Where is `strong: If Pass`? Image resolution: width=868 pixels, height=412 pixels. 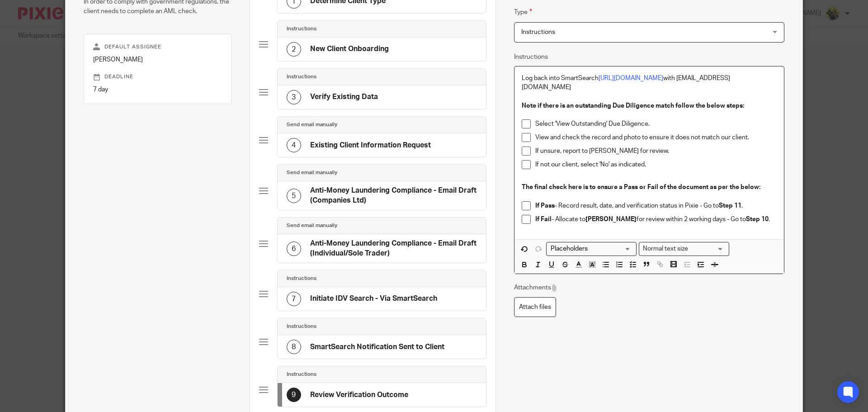
strong: If Pass is located at coordinates (545, 205).